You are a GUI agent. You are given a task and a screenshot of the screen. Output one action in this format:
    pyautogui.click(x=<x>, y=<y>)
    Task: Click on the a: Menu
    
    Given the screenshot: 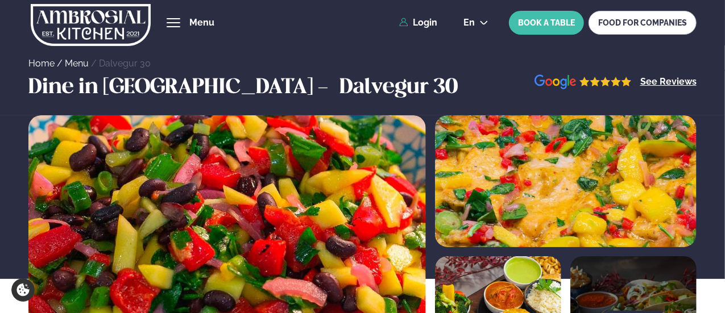 What is the action you would take?
    pyautogui.click(x=77, y=63)
    